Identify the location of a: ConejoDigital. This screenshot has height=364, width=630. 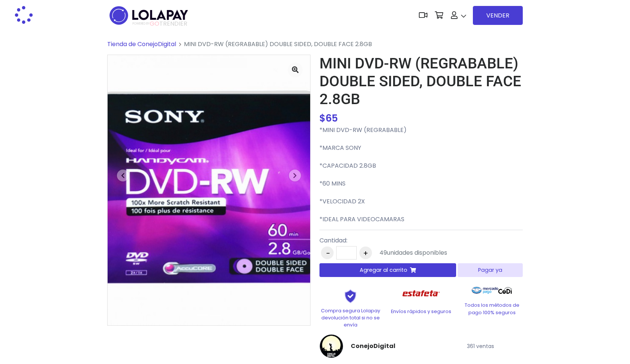
(373, 346).